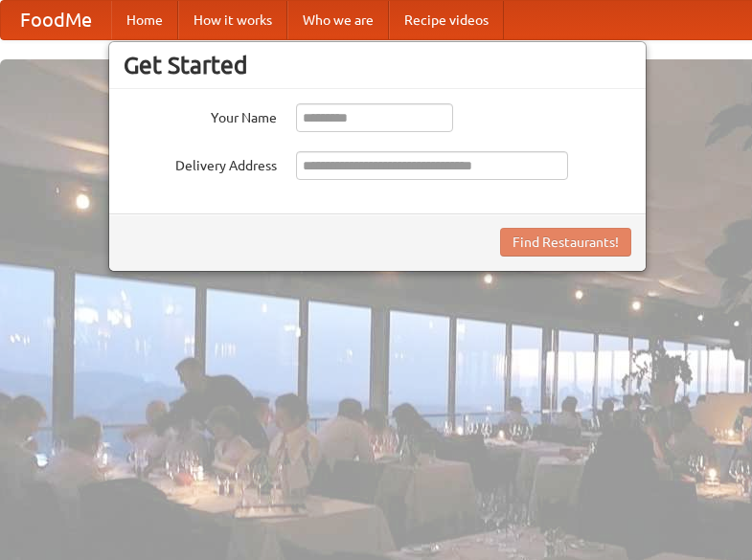 The width and height of the screenshot is (752, 560). What do you see at coordinates (233, 20) in the screenshot?
I see `a: How it works` at bounding box center [233, 20].